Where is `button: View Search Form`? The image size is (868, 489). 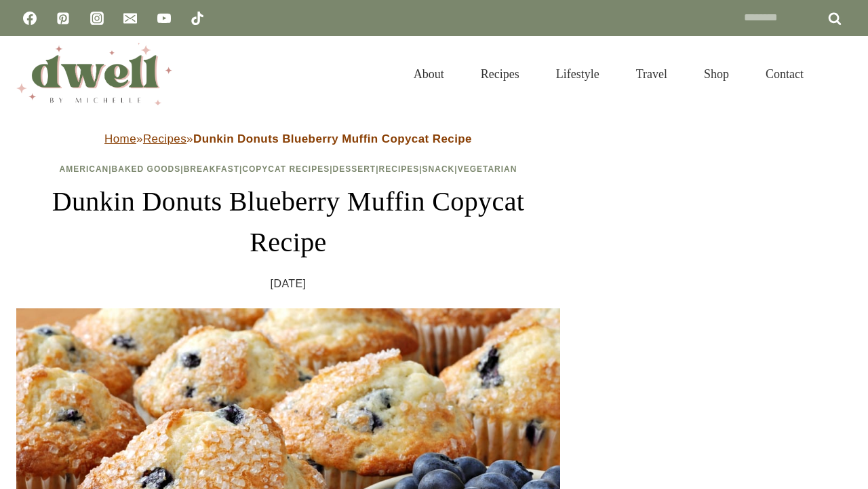 button: View Search Form is located at coordinates (840, 74).